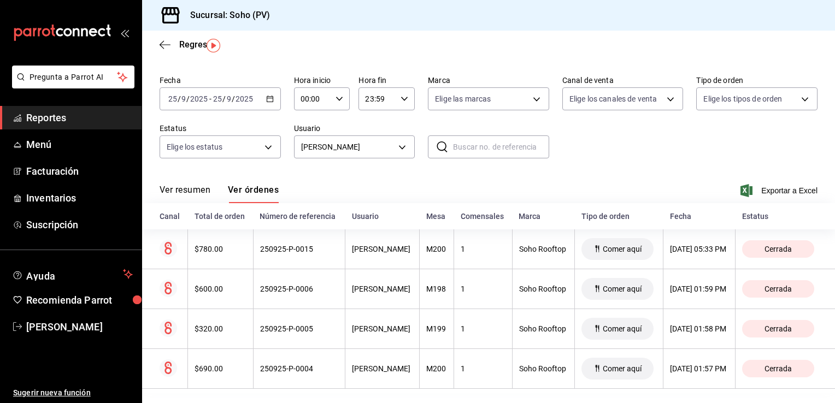  What do you see at coordinates (437, 289) in the screenshot?
I see `div: M198` at bounding box center [437, 289].